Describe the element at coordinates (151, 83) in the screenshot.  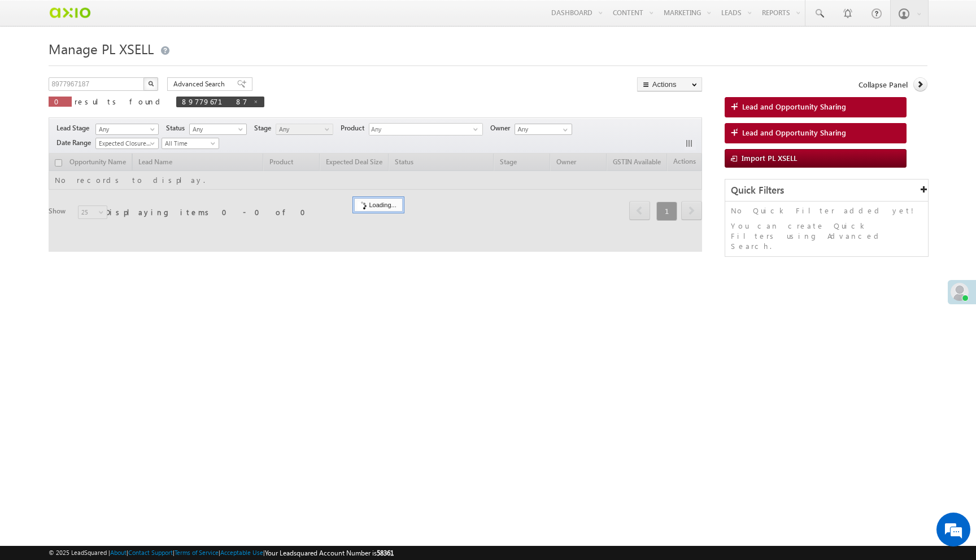
I see `img: Search` at that location.